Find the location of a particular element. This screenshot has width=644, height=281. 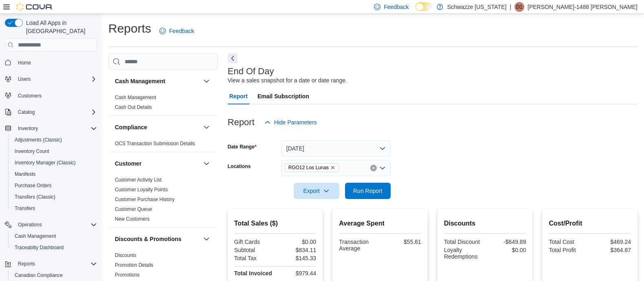

button: Inventory Count is located at coordinates (54, 151).